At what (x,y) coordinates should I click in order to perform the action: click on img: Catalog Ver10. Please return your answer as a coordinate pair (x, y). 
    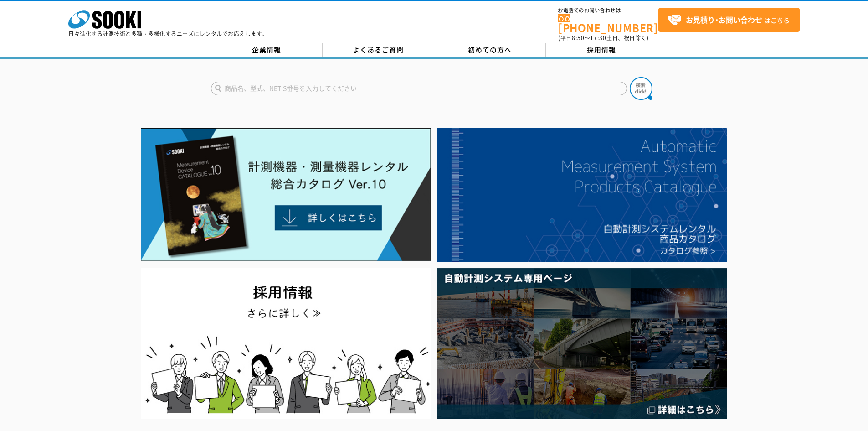
    Looking at the image, I should click on (285, 194).